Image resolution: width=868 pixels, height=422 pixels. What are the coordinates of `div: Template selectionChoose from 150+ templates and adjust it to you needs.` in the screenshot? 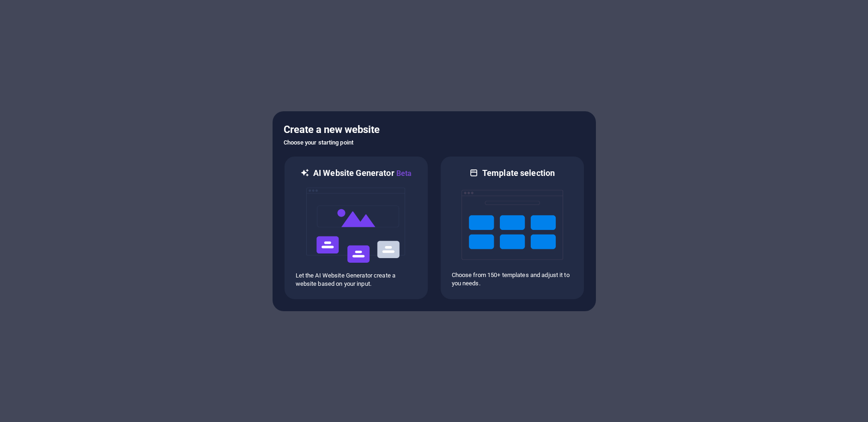 It's located at (512, 228).